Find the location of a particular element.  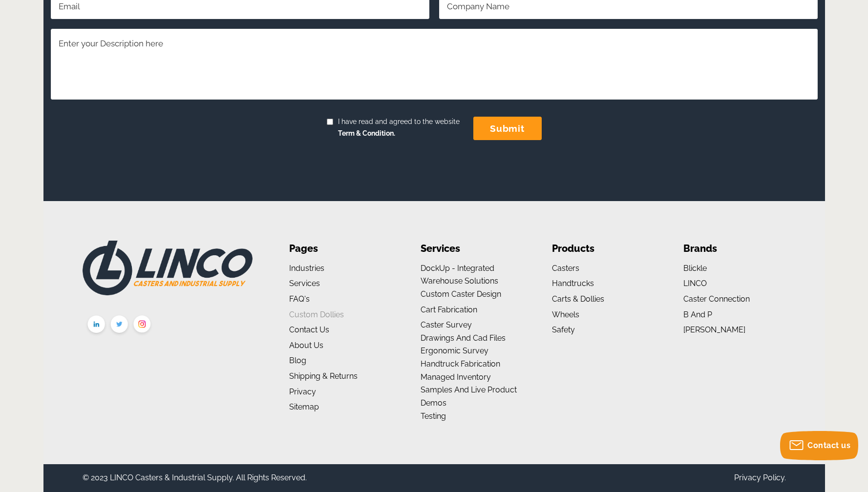

button: Contact us is located at coordinates (819, 446).